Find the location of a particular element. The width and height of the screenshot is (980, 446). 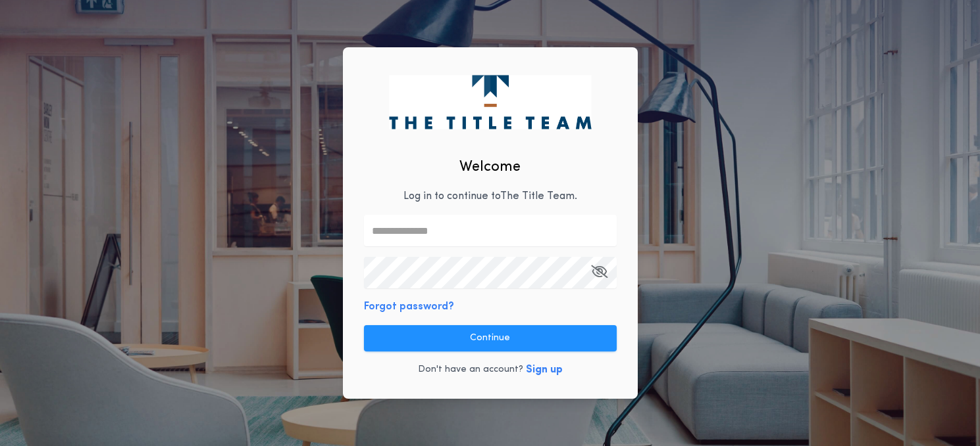

p: Don't have an account? is located at coordinates (470, 370).